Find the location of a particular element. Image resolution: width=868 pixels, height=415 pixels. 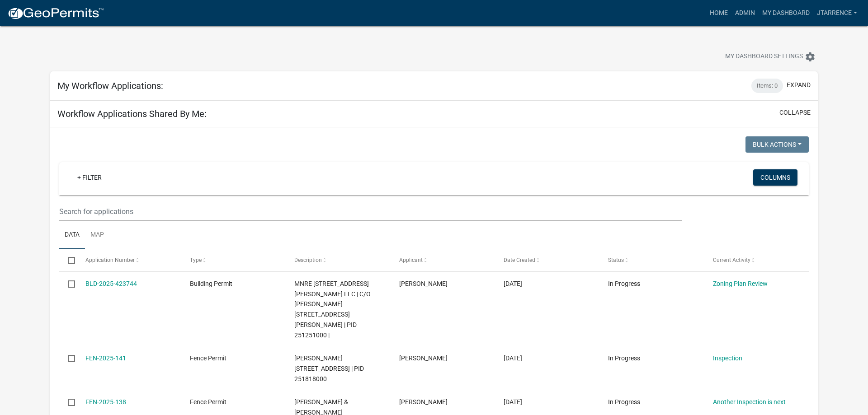

span: 05/20/2025 is located at coordinates (513, 284).